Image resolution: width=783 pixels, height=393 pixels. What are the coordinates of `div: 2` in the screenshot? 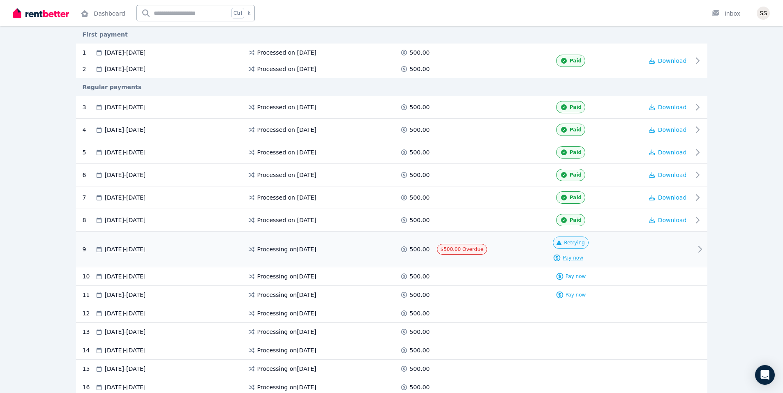 It's located at (89, 69).